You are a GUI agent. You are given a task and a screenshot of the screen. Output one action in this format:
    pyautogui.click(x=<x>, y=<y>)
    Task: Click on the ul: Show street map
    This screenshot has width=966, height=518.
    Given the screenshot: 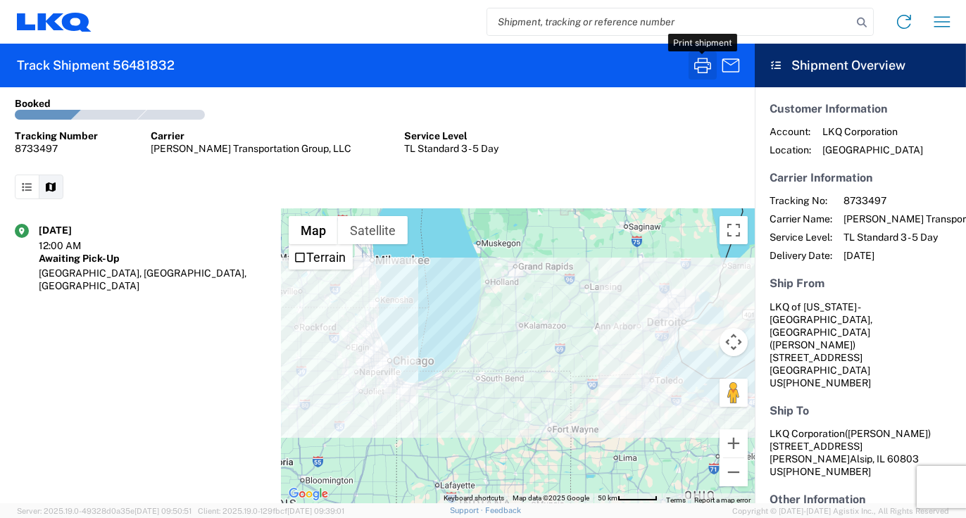 What is the action you would take?
    pyautogui.click(x=321, y=257)
    